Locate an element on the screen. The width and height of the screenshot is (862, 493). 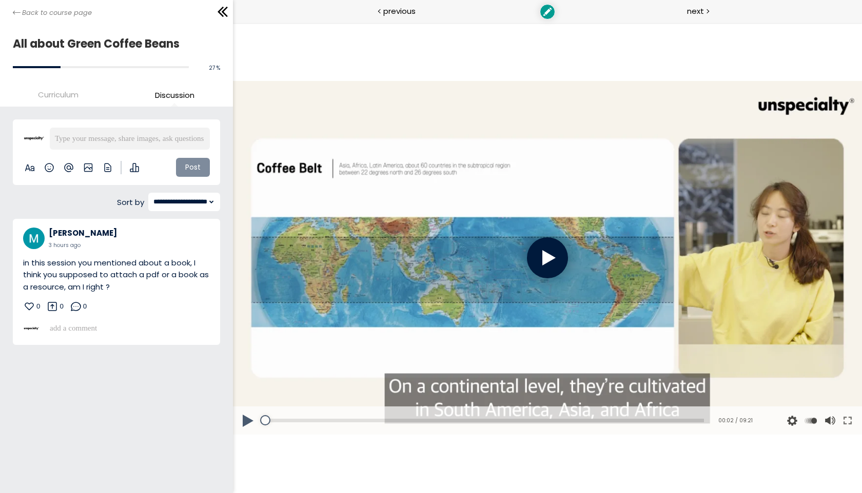
h1: All about Green Coffee Beans is located at coordinates (114, 44).